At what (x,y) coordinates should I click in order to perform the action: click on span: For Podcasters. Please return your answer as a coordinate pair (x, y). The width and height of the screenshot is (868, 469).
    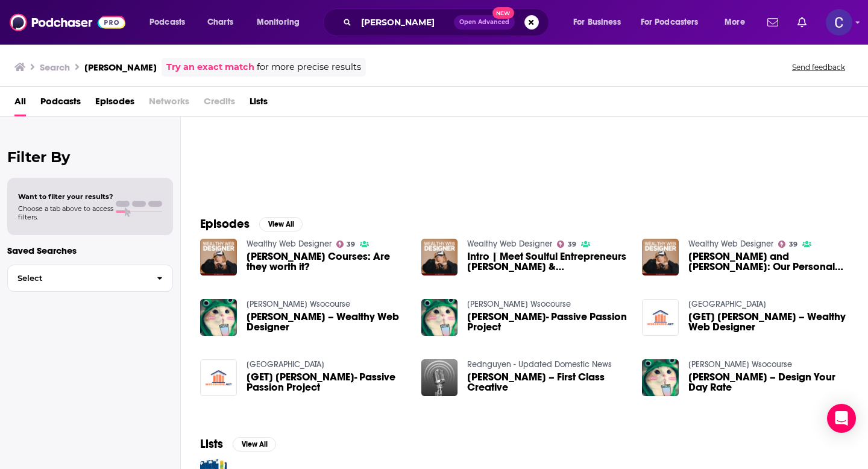
    Looking at the image, I should click on (670, 22).